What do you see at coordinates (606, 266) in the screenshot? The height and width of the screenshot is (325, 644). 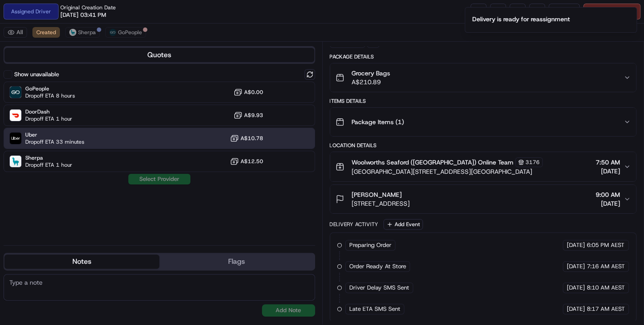 I see `span: 7:16 AM AEST` at bounding box center [606, 266].